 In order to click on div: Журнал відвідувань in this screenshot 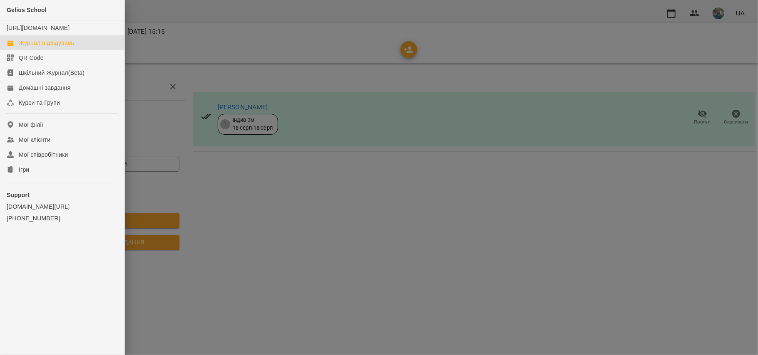, I will do `click(46, 43)`.